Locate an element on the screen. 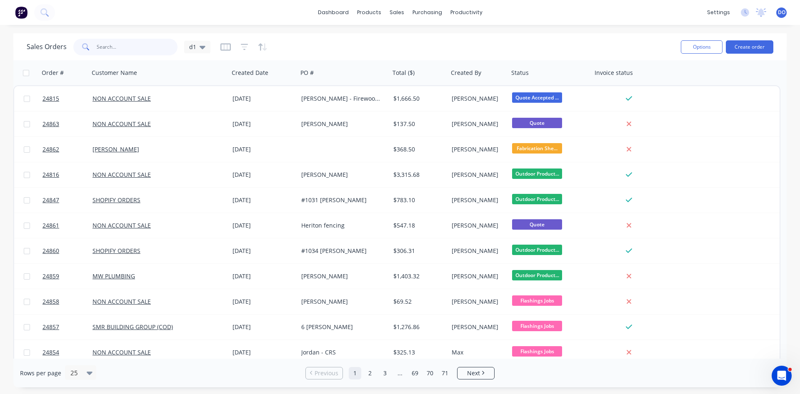  span: 24858 is located at coordinates (51, 302).